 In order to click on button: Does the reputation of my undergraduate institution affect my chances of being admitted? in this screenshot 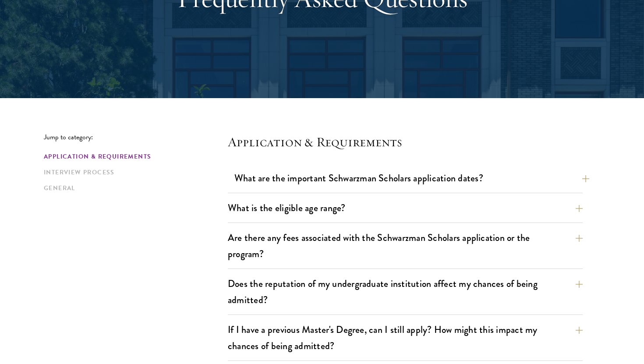, I will do `click(405, 292)`.